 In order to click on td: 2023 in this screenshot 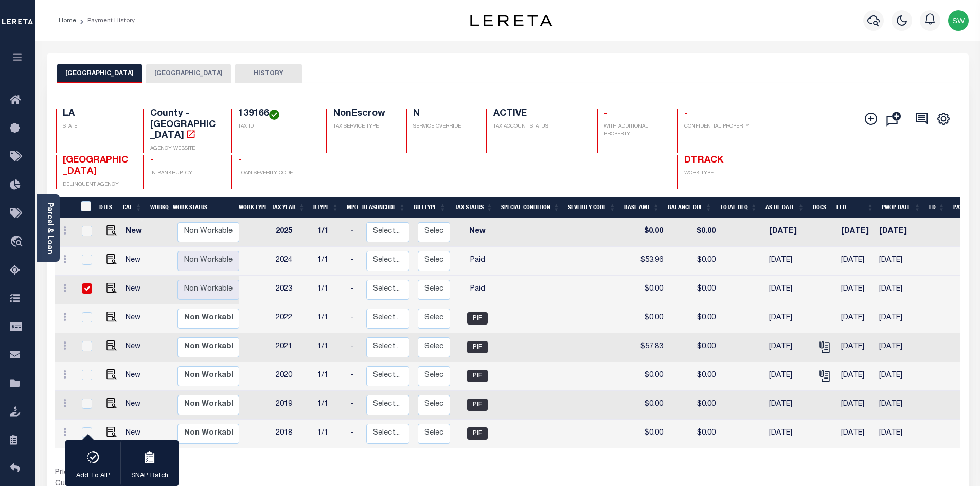, I will do `click(292, 290)`.